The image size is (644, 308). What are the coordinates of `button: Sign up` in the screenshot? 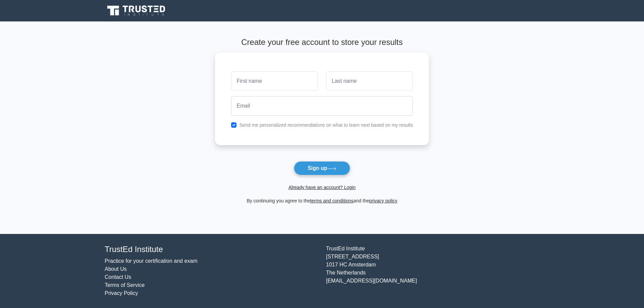 It's located at (322, 169).